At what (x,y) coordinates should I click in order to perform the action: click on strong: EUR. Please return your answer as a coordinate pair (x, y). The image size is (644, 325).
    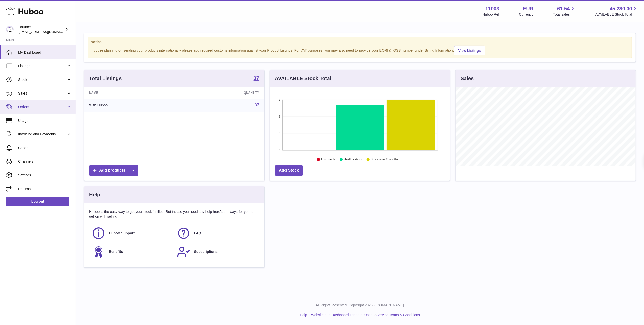
    Looking at the image, I should click on (528, 9).